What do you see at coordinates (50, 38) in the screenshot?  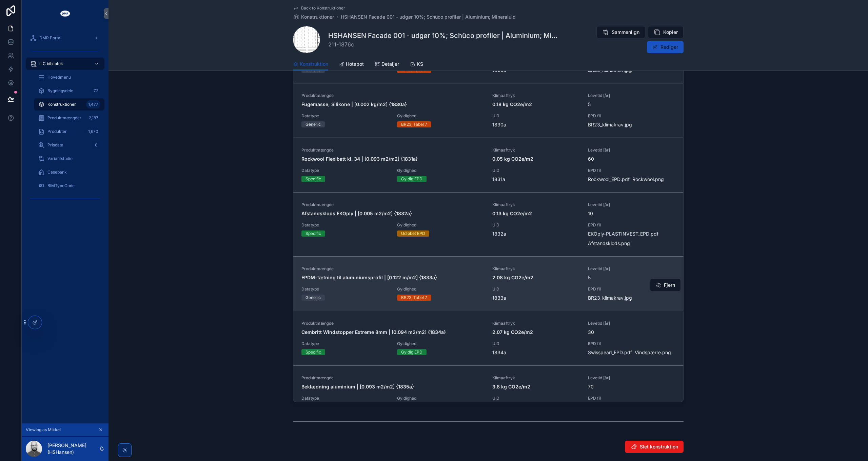 I see `span: DMR Portal` at bounding box center [50, 38].